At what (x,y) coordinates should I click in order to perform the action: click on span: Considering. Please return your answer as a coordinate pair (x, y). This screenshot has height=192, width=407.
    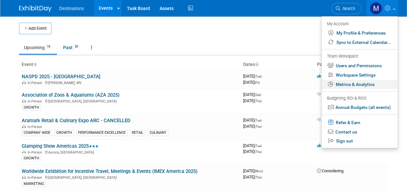
    Looking at the image, I should click on (330, 171).